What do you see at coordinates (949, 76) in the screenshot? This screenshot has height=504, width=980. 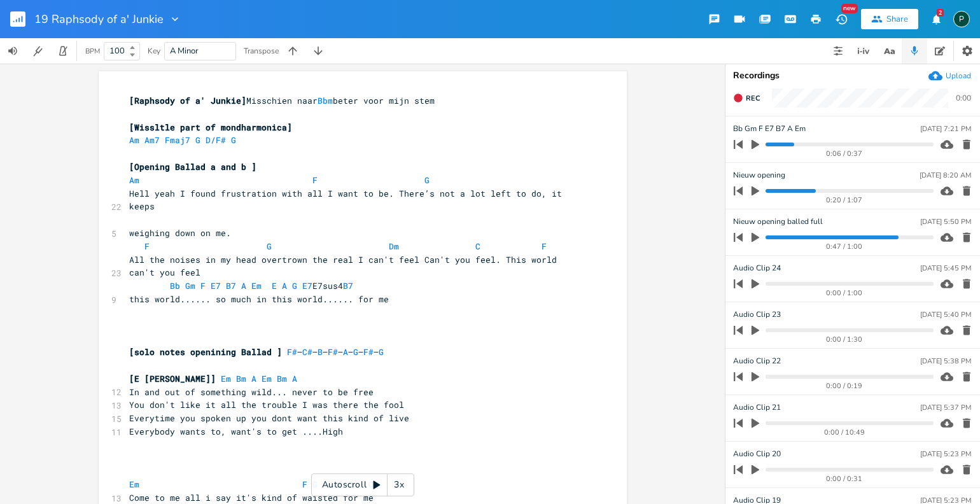 I see `button: Upload` at bounding box center [949, 76].